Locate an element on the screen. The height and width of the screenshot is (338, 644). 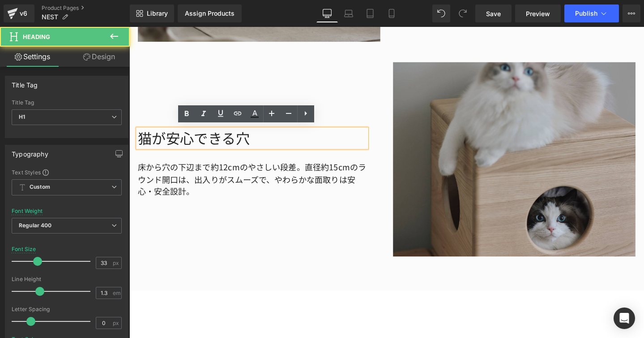
a: Desktop is located at coordinates (327, 13).